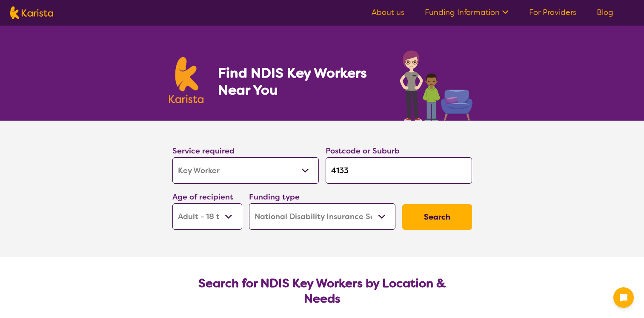 This screenshot has height=318, width=644. What do you see at coordinates (204, 151) in the screenshot?
I see `label: Service required` at bounding box center [204, 151].